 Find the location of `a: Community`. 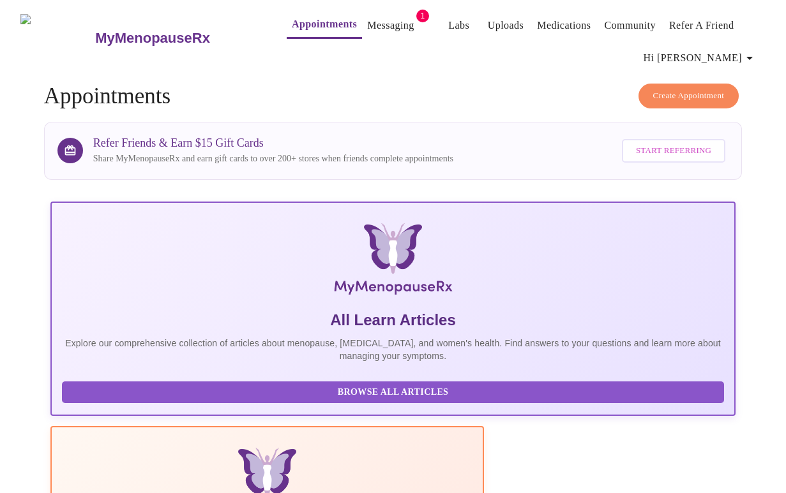

a: Community is located at coordinates (629, 26).